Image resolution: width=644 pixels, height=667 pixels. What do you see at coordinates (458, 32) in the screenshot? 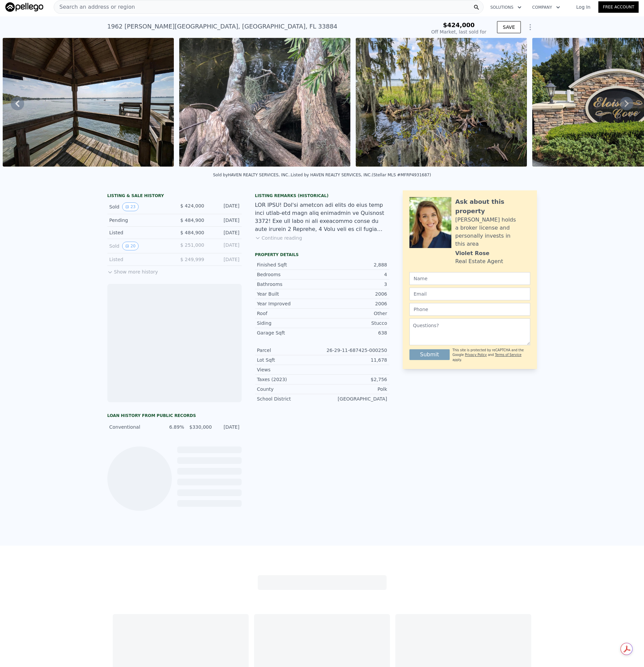
I see `div: Off Market, last sold for` at bounding box center [458, 32].